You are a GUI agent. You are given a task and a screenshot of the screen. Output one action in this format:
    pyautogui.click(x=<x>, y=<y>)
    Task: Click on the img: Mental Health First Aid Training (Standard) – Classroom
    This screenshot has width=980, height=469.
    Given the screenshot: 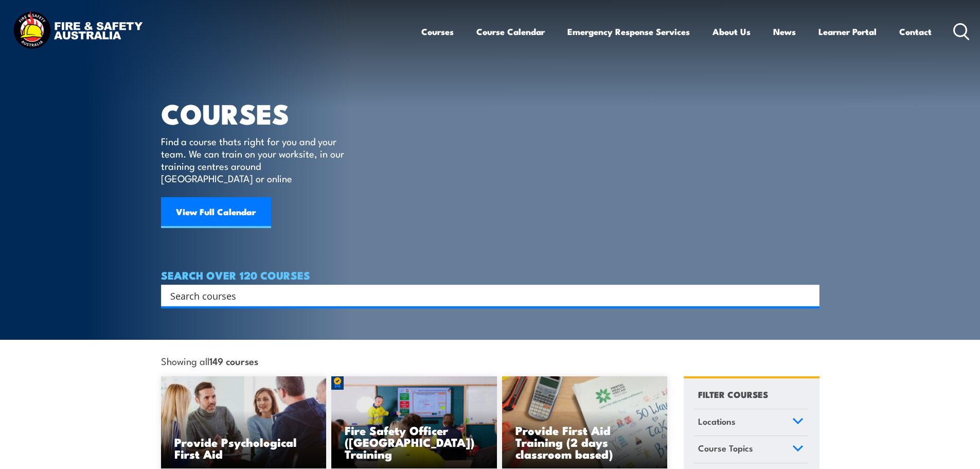 What is the action you would take?
    pyautogui.click(x=585, y=422)
    